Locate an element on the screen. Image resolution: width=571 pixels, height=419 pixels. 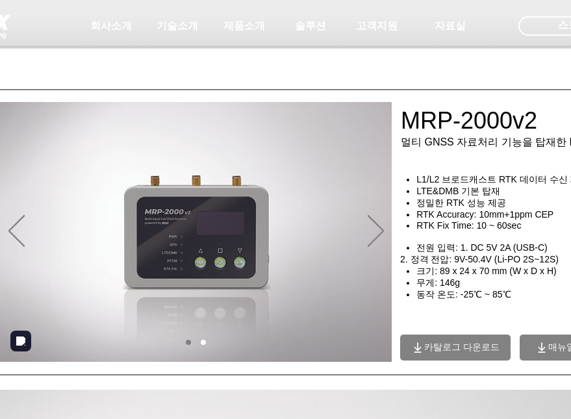
button: 다음 is located at coordinates (375, 232).